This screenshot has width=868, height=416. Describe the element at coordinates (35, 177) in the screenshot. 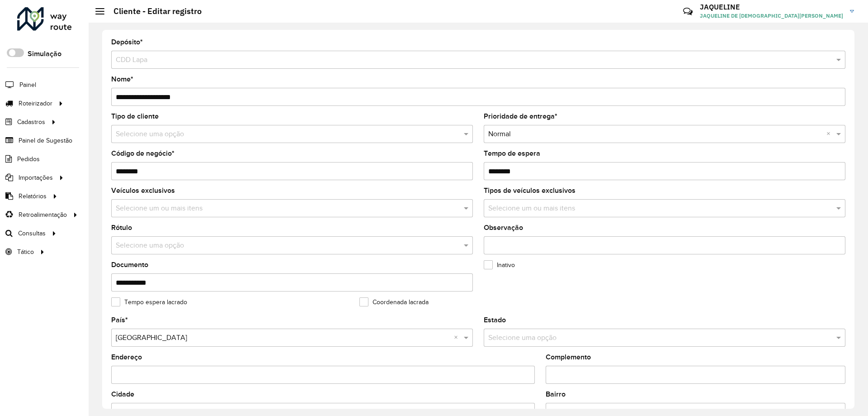

I see `span: Importações` at that location.